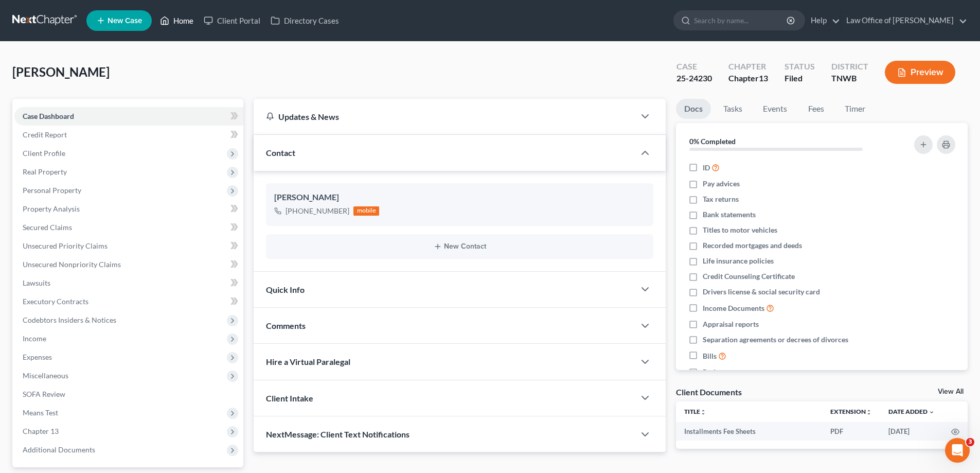 Image resolution: width=980 pixels, height=473 pixels. What do you see at coordinates (44, 393) in the screenshot?
I see `span: SOFA Review` at bounding box center [44, 393].